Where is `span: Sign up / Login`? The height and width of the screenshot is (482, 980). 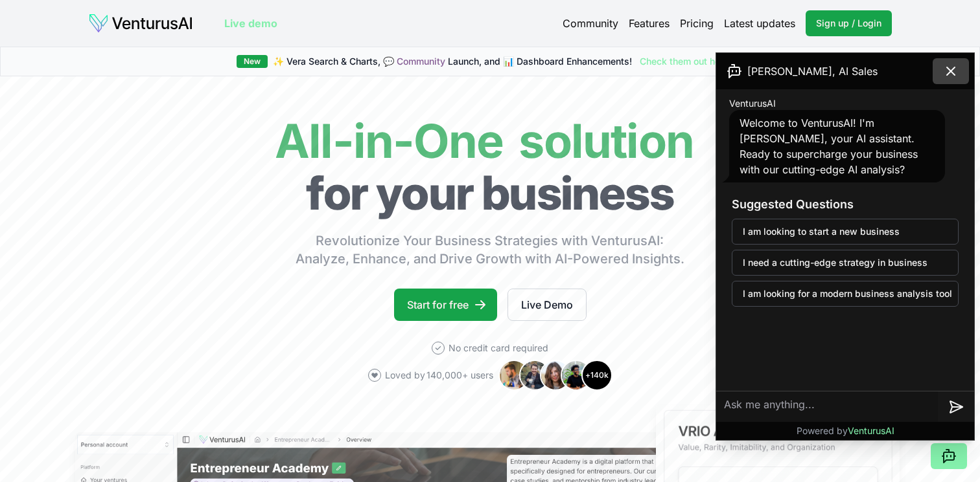
span: Sign up / Login is located at coordinates (848, 23).